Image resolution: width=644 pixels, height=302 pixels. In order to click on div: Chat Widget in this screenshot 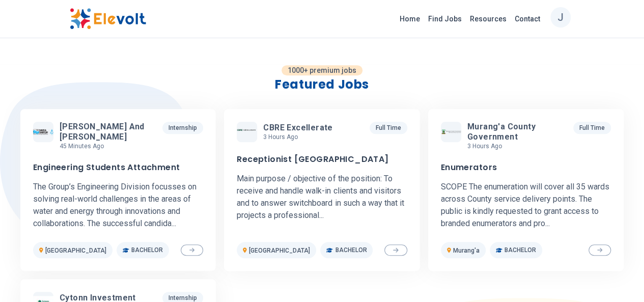, I will do `click(619, 277)`.